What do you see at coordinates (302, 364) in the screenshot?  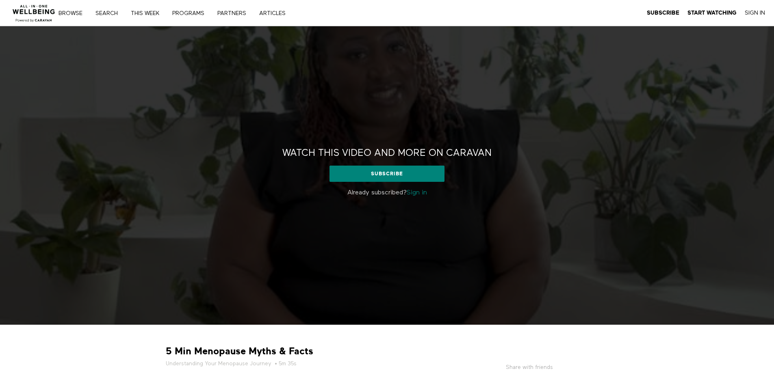 I see `h5: • 5m 35s` at bounding box center [302, 364].